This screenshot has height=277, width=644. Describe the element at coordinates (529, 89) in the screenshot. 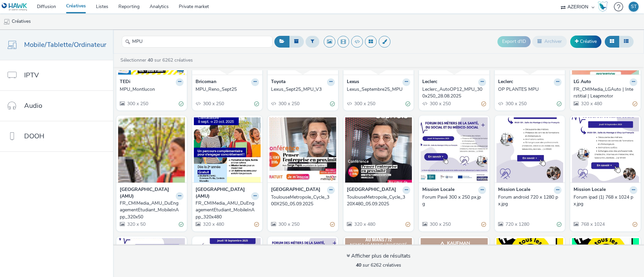

I see `div: OP PLANTES MPU` at that location.